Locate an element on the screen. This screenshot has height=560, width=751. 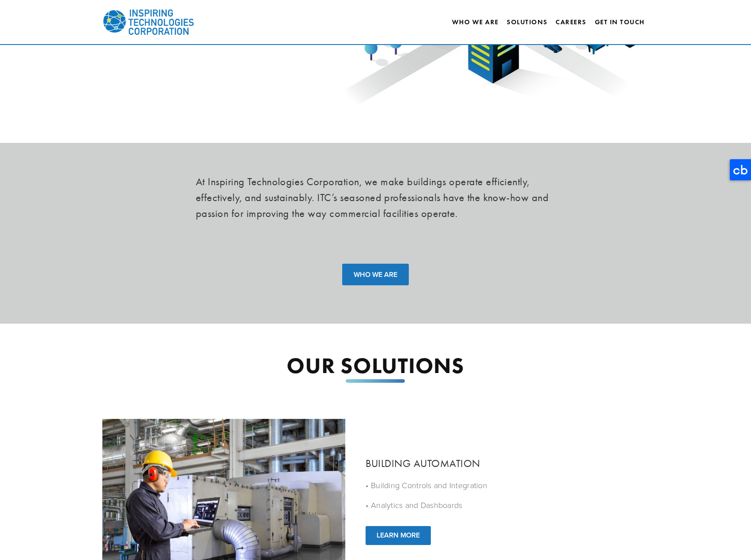
p: • Analytics and Dashboards is located at coordinates (500, 505).